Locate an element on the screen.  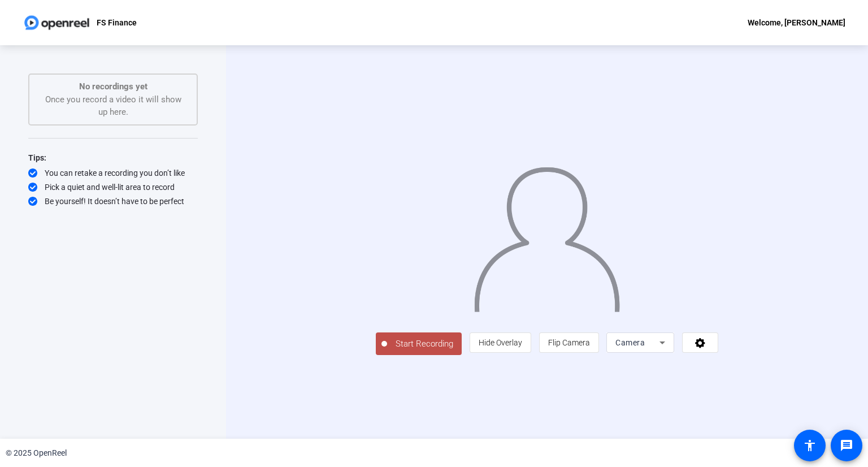
img: overlay is located at coordinates (547, 235).